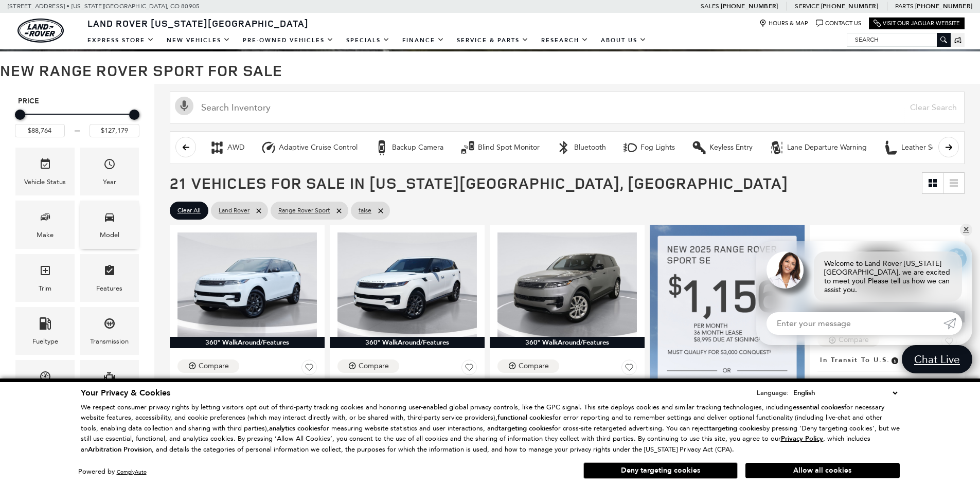 The height and width of the screenshot is (486, 980). What do you see at coordinates (234, 210) in the screenshot?
I see `span: Land Rover` at bounding box center [234, 210].